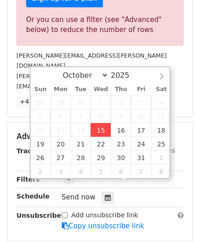  I want to click on input: Year, so click(125, 75).